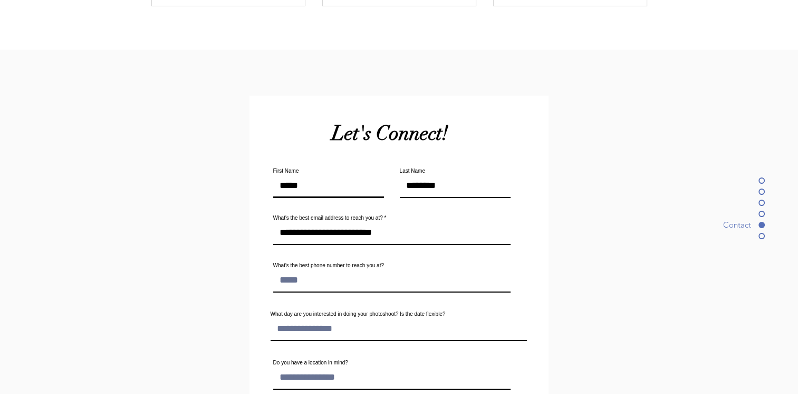 This screenshot has height=394, width=798. Describe the element at coordinates (686, 197) in the screenshot. I see `nav: Page` at that location.